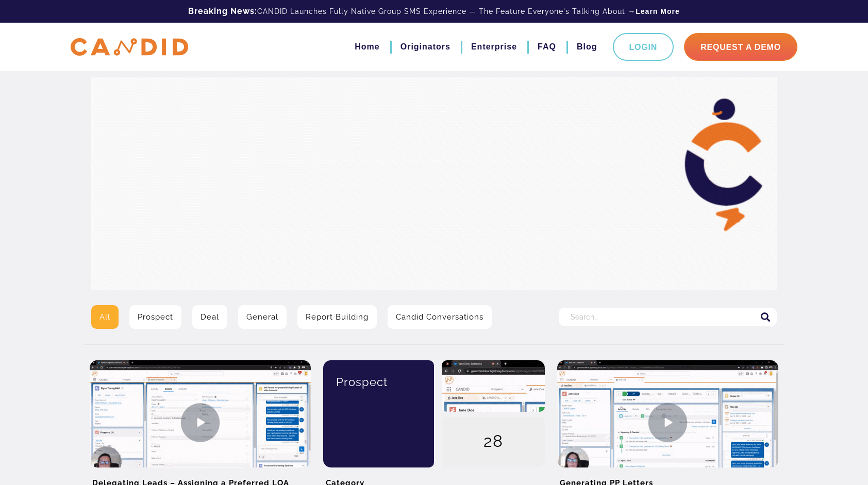  I want to click on a: Login, so click(643, 47).